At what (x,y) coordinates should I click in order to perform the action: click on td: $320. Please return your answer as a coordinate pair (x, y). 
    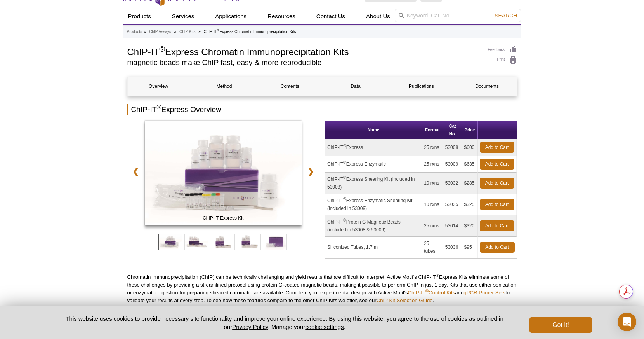
    Looking at the image, I should click on (470, 226).